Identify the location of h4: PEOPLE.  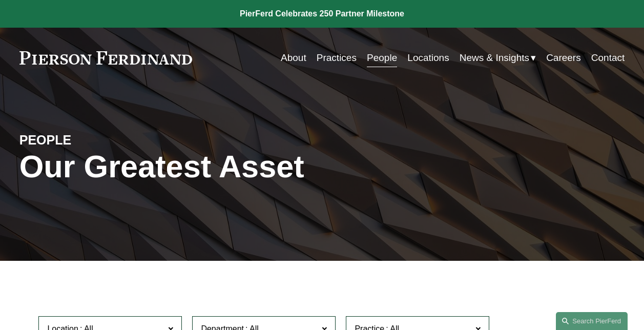
(95, 141).